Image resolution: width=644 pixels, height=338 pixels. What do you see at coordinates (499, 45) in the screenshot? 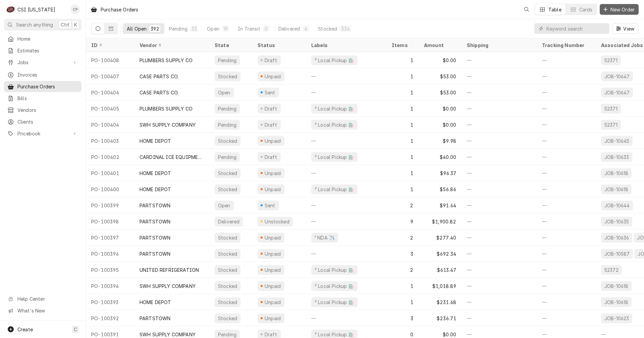
I see `div: Shipping` at bounding box center [499, 45].